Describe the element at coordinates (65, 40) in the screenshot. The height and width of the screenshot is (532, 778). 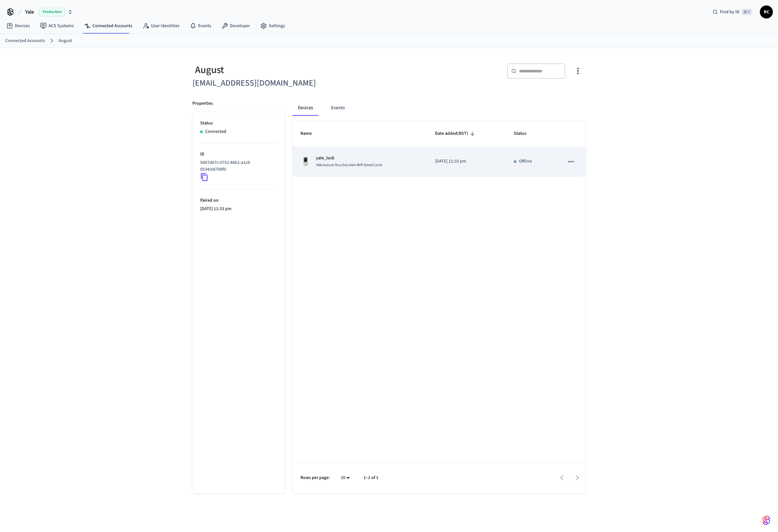
I see `a: August` at that location.